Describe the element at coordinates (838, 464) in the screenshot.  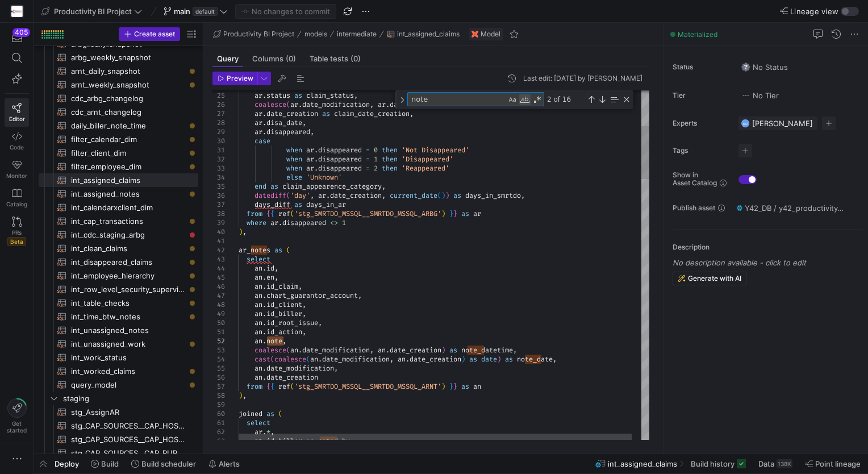
I see `span: Point lineage` at that location.